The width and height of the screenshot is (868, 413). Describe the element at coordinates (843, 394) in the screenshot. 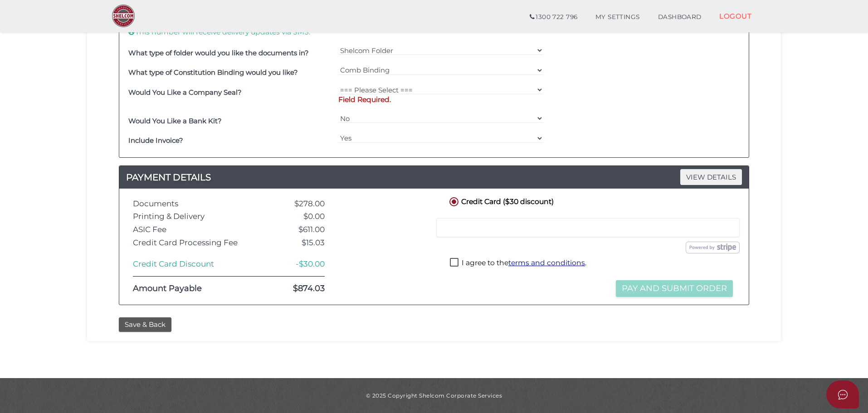

I see `button: Open asap` at that location.